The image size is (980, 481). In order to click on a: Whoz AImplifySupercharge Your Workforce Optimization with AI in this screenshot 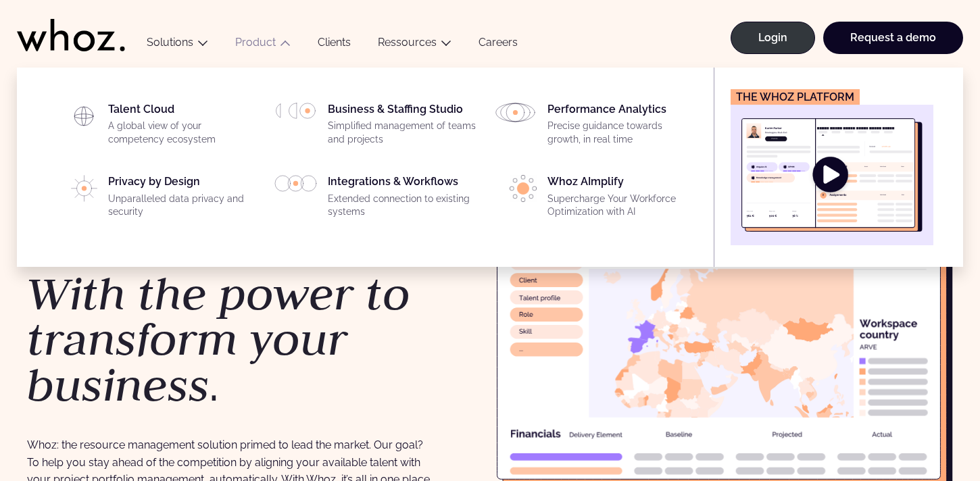, I will do `click(596, 199)`.